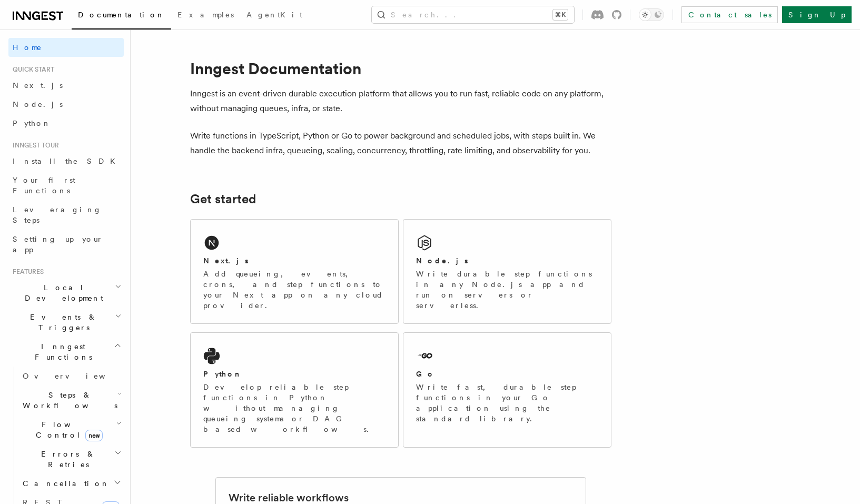 This screenshot has height=504, width=860. Describe the element at coordinates (66, 161) in the screenshot. I see `span: Install the SDK` at that location.